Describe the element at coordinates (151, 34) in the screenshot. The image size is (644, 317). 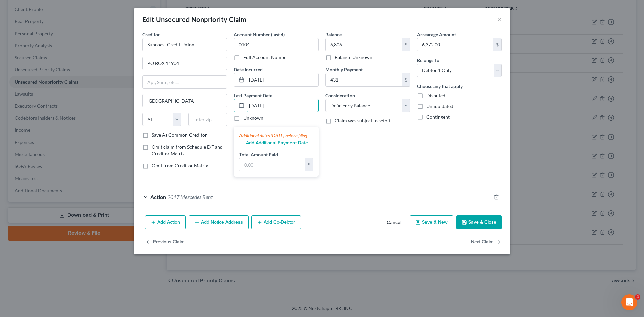
I see `span: Creditor` at that location.